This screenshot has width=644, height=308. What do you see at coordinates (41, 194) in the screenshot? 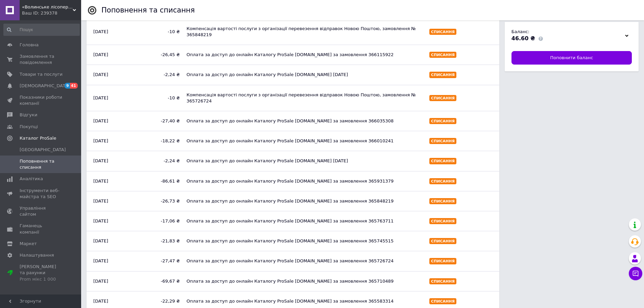
I see `span: Інструменти веб-майстра та SEO` at bounding box center [41, 194].